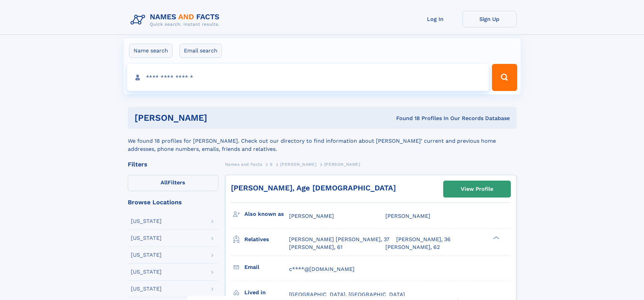 The width and height of the screenshot is (644, 300). Describe the element at coordinates (151, 51) in the screenshot. I see `label: Name search` at that location.